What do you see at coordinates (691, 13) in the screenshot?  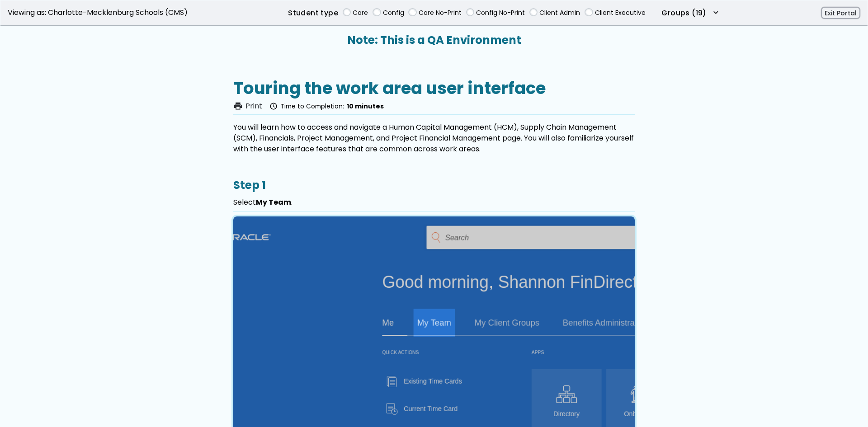 I see `button: Groups (19)expand_more` at bounding box center [691, 13].